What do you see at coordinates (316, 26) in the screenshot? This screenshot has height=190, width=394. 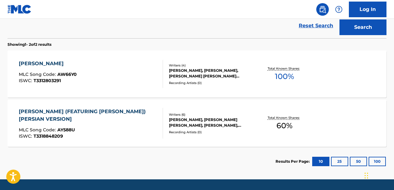 I see `a: Reset Search` at bounding box center [316, 26].